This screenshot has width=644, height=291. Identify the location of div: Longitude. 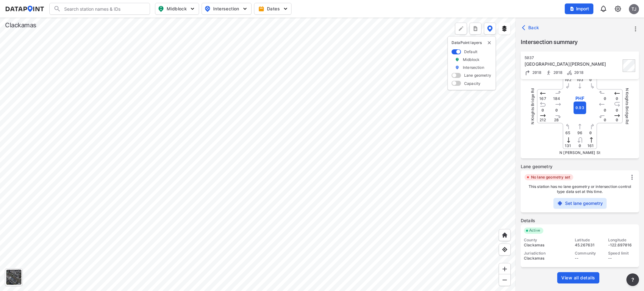
(622, 240).